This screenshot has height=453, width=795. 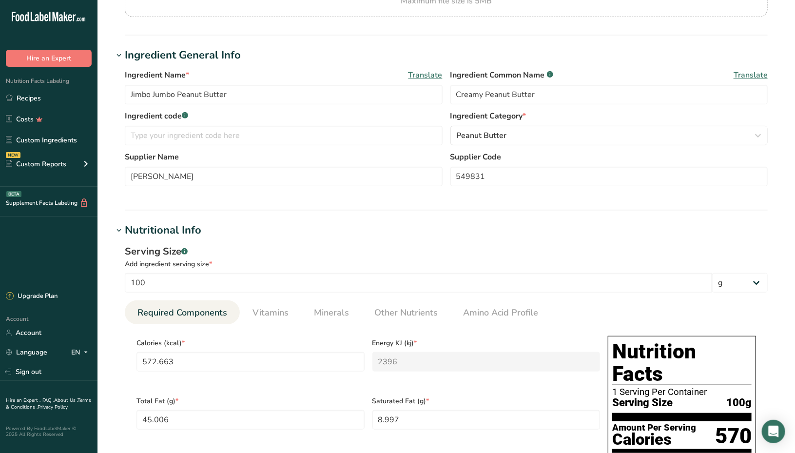 I want to click on a: Language, so click(x=26, y=352).